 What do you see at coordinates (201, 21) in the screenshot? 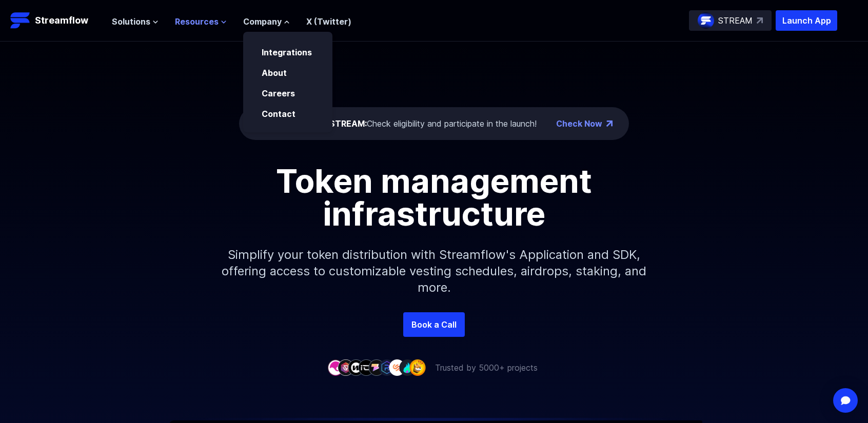
I see `button: Resources` at bounding box center [201, 21].